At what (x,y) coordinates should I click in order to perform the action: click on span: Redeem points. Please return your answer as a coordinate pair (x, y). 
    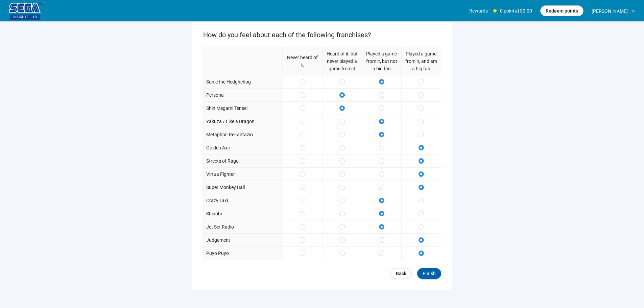
    Looking at the image, I should click on (562, 11).